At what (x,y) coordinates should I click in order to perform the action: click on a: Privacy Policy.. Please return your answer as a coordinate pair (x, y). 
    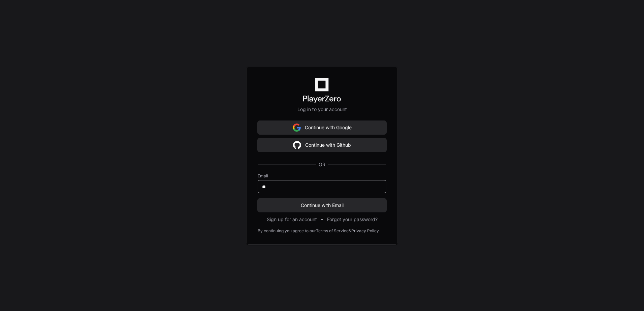
    Looking at the image, I should click on (366, 231).